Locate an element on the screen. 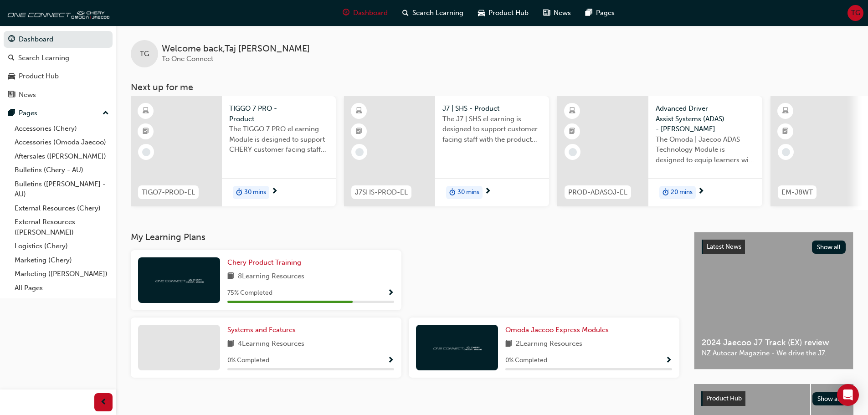 Image resolution: width=868 pixels, height=415 pixels. a: news-iconNews is located at coordinates (557, 13).